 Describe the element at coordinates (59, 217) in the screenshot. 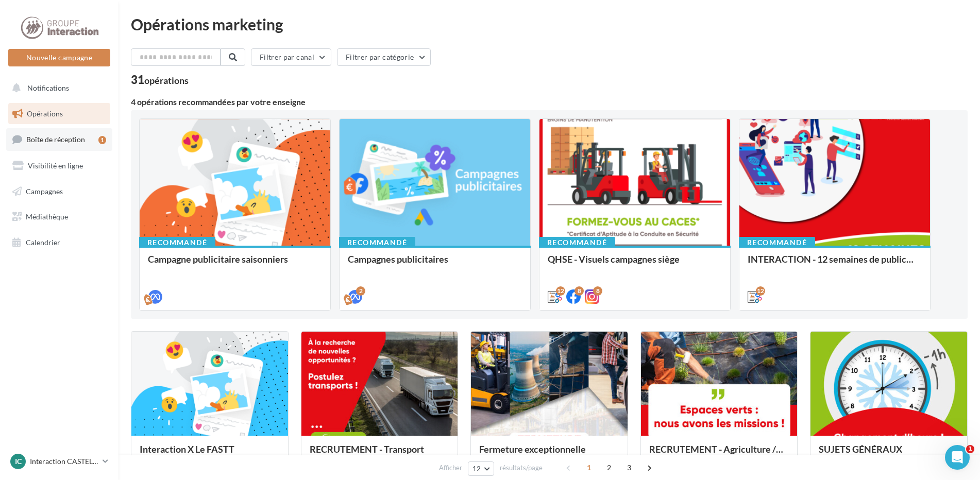

I see `a: Médiathèque` at that location.